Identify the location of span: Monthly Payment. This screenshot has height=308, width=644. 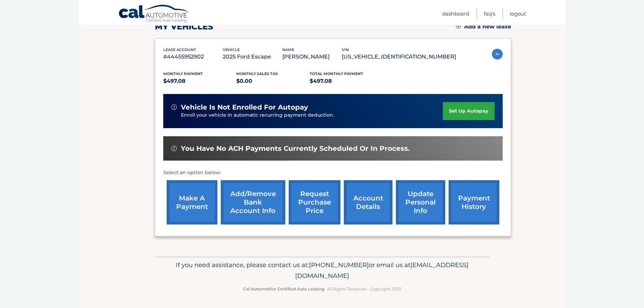
(183, 74).